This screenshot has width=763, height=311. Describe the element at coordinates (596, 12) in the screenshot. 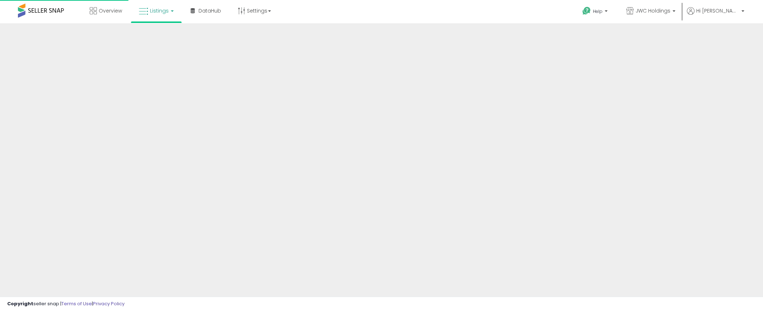

I see `a: Help` at that location.